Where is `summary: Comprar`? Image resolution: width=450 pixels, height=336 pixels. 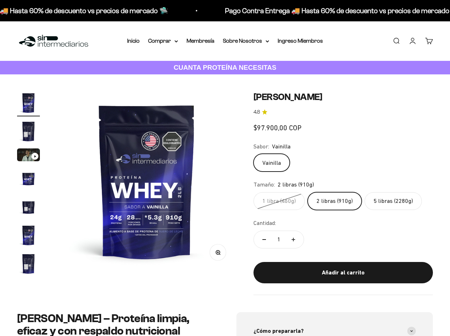
summary: Comprar is located at coordinates (163, 41).